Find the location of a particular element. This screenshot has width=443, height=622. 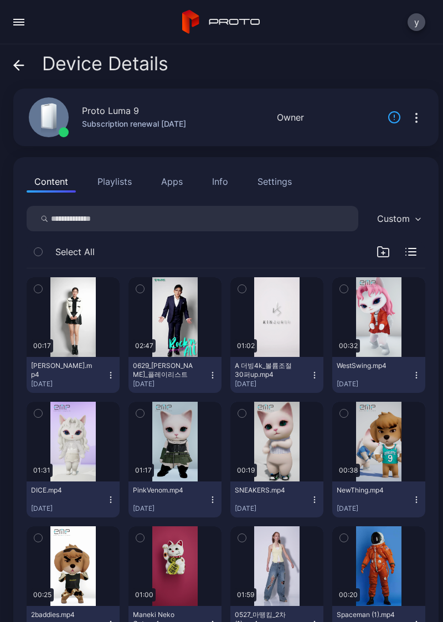

button: Playlists is located at coordinates (115, 182).